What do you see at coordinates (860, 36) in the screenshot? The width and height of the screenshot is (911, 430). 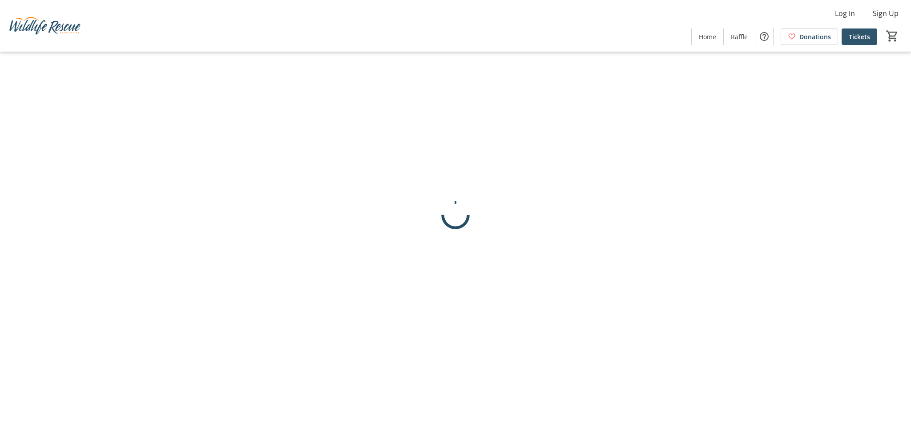 I see `span: Tickets` at bounding box center [860, 36].